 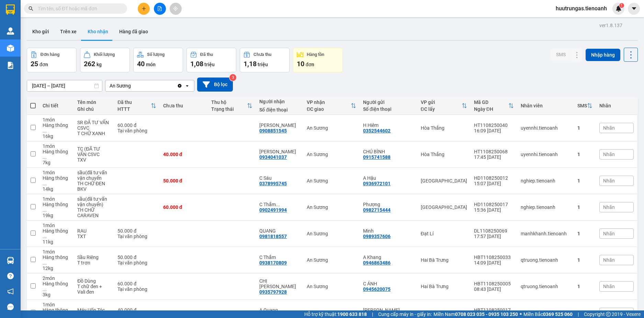 What do you see at coordinates (301, 64) in the screenshot?
I see `span: 10` at bounding box center [301, 64].